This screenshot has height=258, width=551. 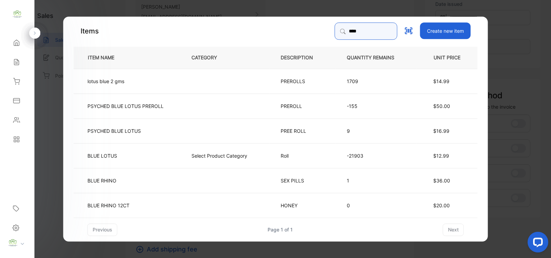 I want to click on img: logo, so click(x=17, y=14).